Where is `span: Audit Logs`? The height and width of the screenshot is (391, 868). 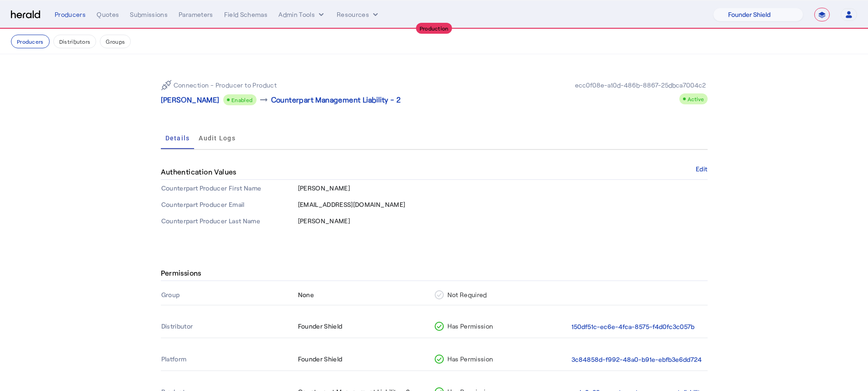
span: Audit Logs is located at coordinates (217, 138).